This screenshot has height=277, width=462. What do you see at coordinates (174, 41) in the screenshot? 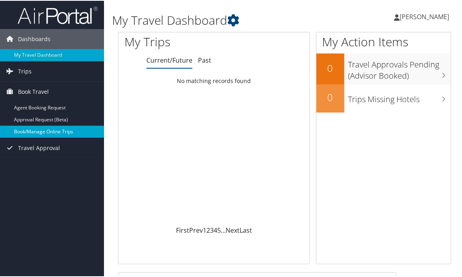
I see `h1: My Trips` at bounding box center [174, 41].